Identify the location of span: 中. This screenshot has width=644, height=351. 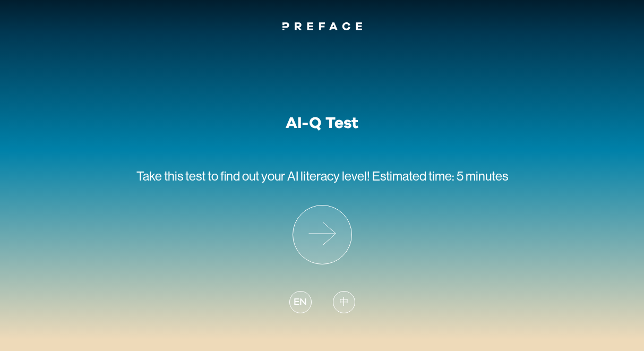
(344, 302).